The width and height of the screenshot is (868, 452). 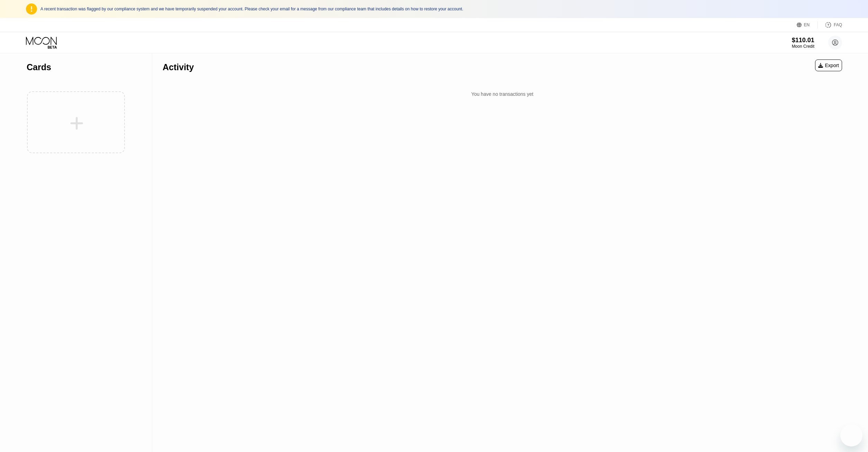 I want to click on div: $110.01Moon Credit, so click(x=803, y=42).